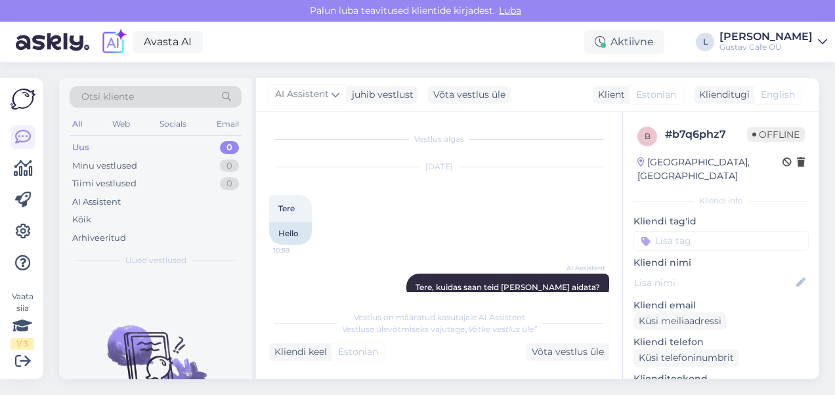 Image resolution: width=835 pixels, height=395 pixels. What do you see at coordinates (647, 136) in the screenshot?
I see `span: b` at bounding box center [647, 136].